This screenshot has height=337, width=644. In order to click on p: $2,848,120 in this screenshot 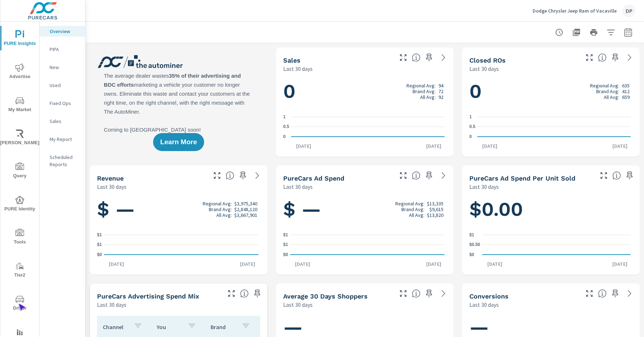, I will do `click(246, 209)`.